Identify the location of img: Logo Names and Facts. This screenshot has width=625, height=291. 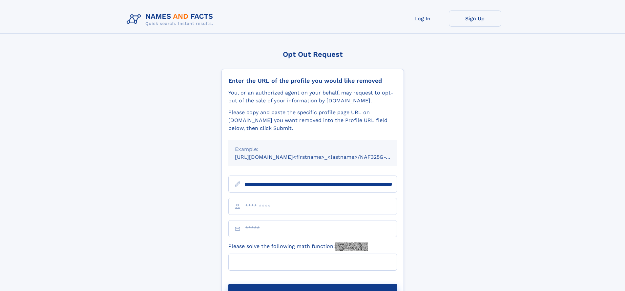
(171, 19).